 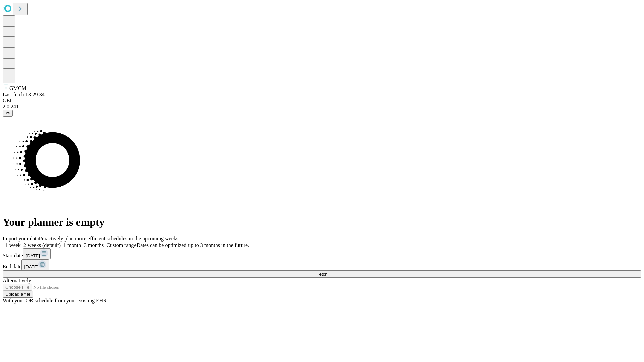 What do you see at coordinates (322, 264) in the screenshot?
I see `div: End date` at bounding box center [322, 264].